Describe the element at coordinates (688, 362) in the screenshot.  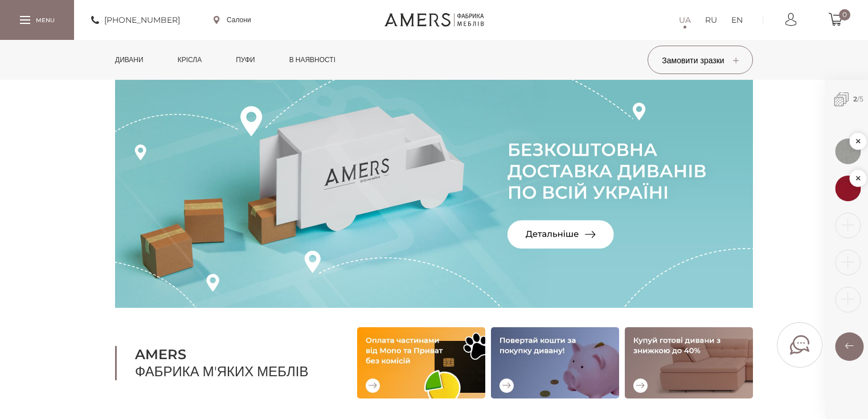
I see `a: Купуй готові дивани зі знижкою до 40%` at that location.